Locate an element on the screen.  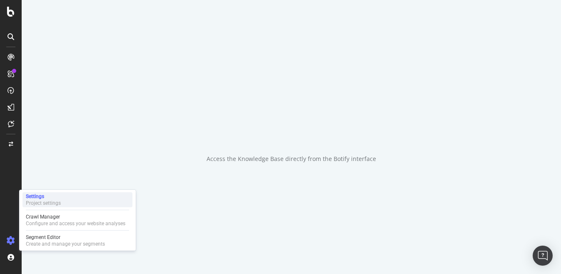
div: Settings is located at coordinates (43, 196).